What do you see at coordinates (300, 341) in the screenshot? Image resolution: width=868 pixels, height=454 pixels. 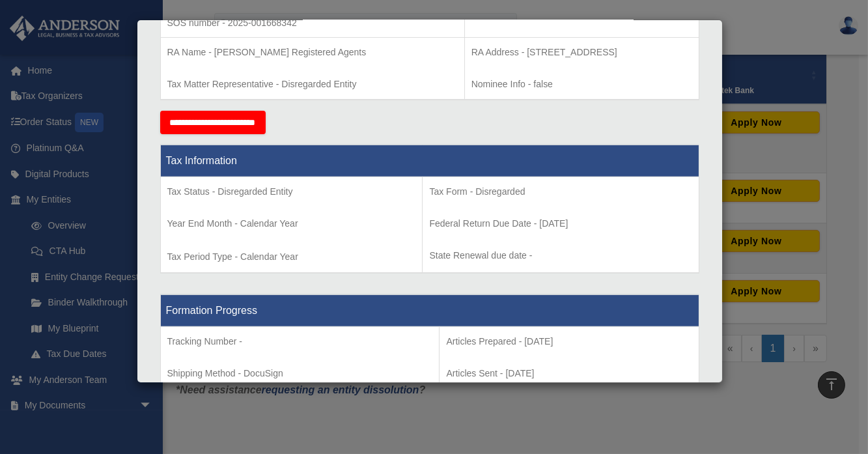 I see `p: Tracking Number -` at bounding box center [300, 341].